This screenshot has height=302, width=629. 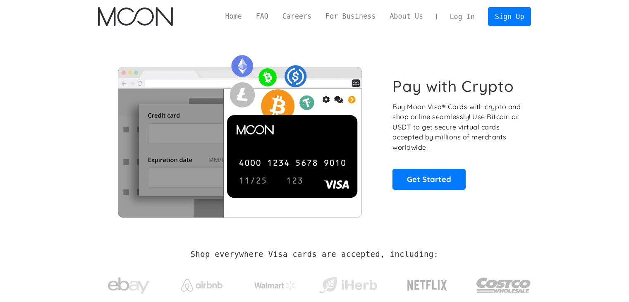 I want to click on a: home, so click(x=135, y=17).